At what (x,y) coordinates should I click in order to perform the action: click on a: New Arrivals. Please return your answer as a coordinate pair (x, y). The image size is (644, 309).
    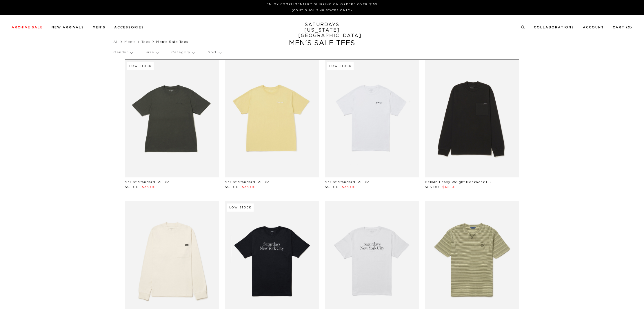
    Looking at the image, I should click on (68, 28).